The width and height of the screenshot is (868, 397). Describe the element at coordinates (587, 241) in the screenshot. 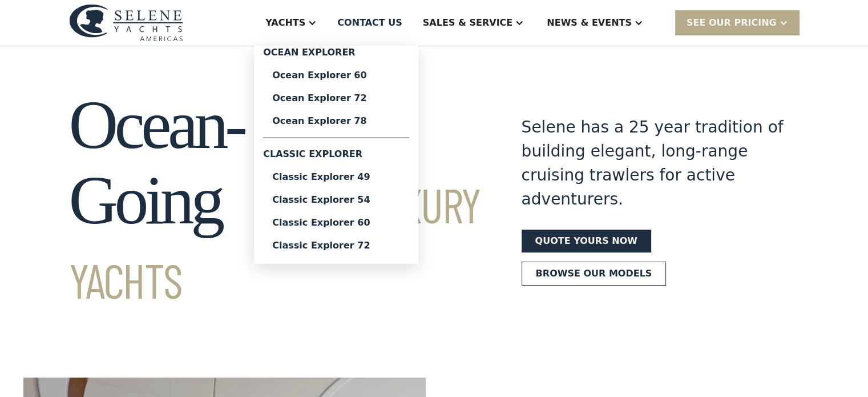

I see `a: Quote yours now` at that location.